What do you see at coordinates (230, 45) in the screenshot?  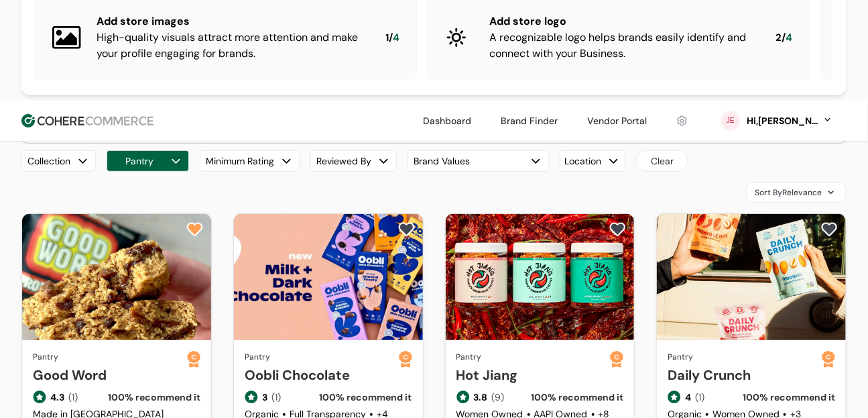 I see `div: High-quality visuals attract more attention and make your profile engaging for brands.` at bounding box center [230, 45].